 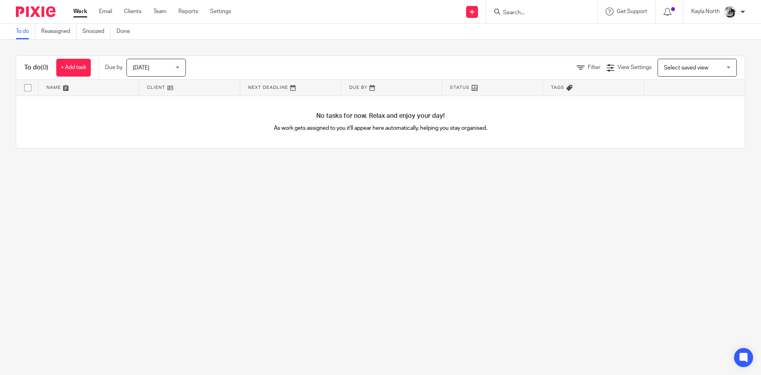 What do you see at coordinates (36, 12) in the screenshot?
I see `img: Pixie` at bounding box center [36, 12].